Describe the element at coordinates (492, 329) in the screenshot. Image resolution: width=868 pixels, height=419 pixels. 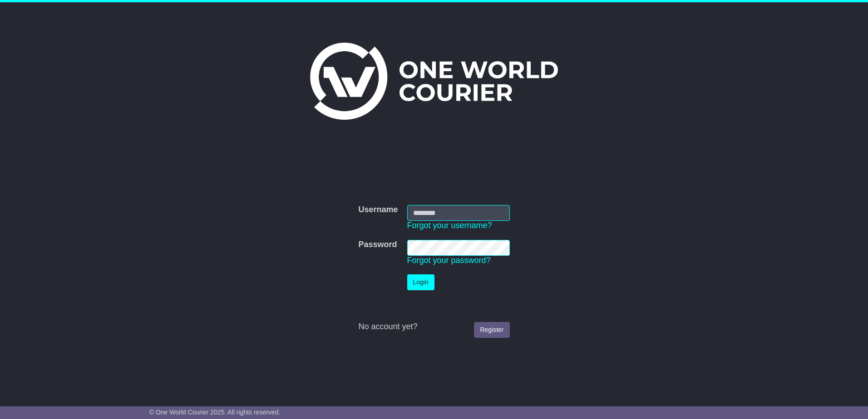
I see `a: Register` at that location.